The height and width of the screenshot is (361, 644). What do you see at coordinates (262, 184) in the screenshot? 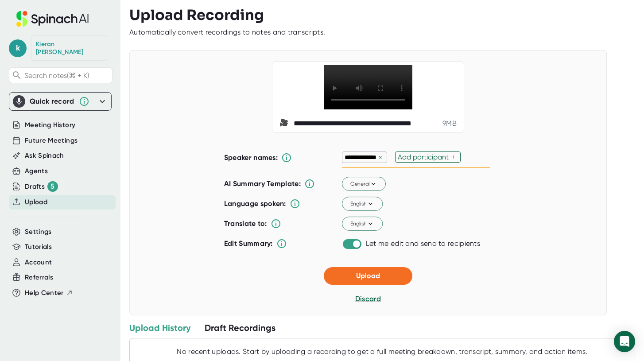
I see `b: AI Summary Template:` at bounding box center [262, 184].